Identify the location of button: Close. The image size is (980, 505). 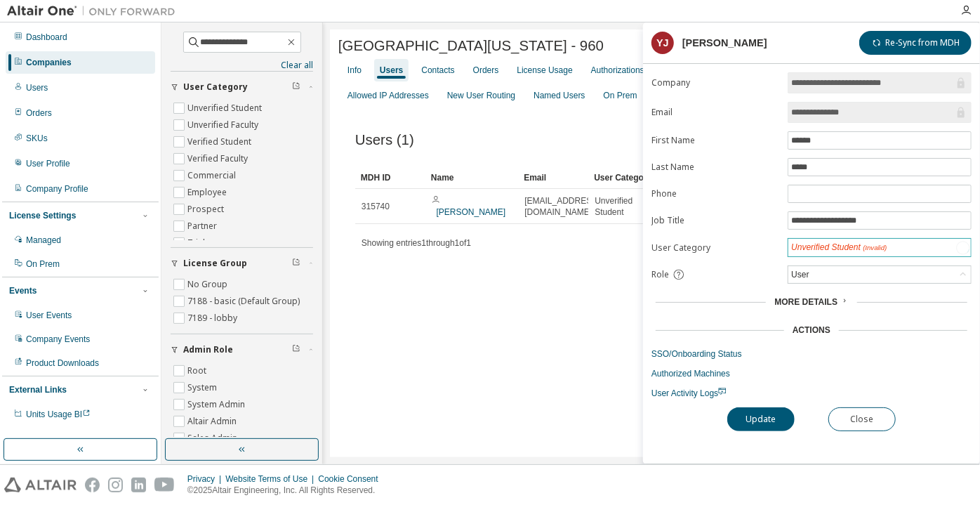
(862, 419).